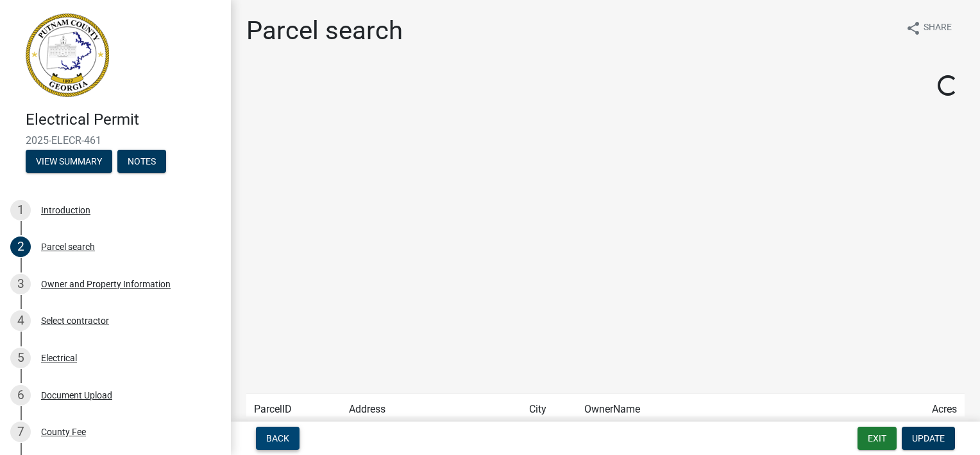 This screenshot has width=980, height=455. What do you see at coordinates (20, 246) in the screenshot?
I see `div: 2` at bounding box center [20, 246].